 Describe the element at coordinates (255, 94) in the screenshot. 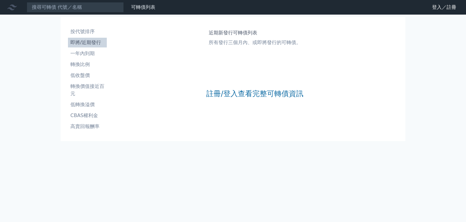

I see `a: 註冊/登入查看完整可轉債資訊` at that location.